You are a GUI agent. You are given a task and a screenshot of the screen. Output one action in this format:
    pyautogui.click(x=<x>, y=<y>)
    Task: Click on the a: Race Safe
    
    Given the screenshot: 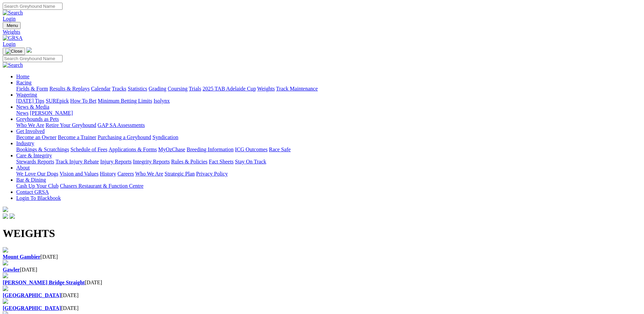 What is the action you would take?
    pyautogui.click(x=280, y=149)
    